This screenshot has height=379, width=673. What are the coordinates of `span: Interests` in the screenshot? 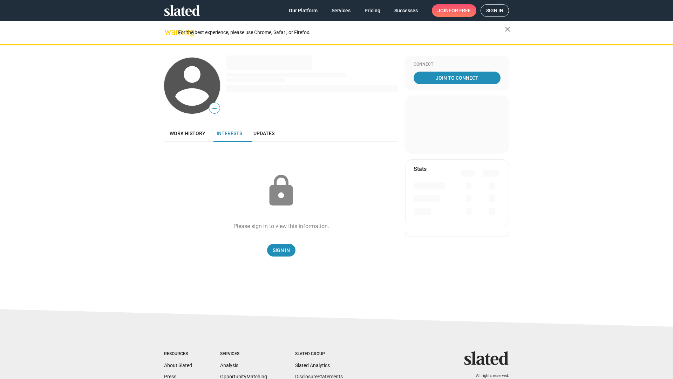 It's located at (229, 133).